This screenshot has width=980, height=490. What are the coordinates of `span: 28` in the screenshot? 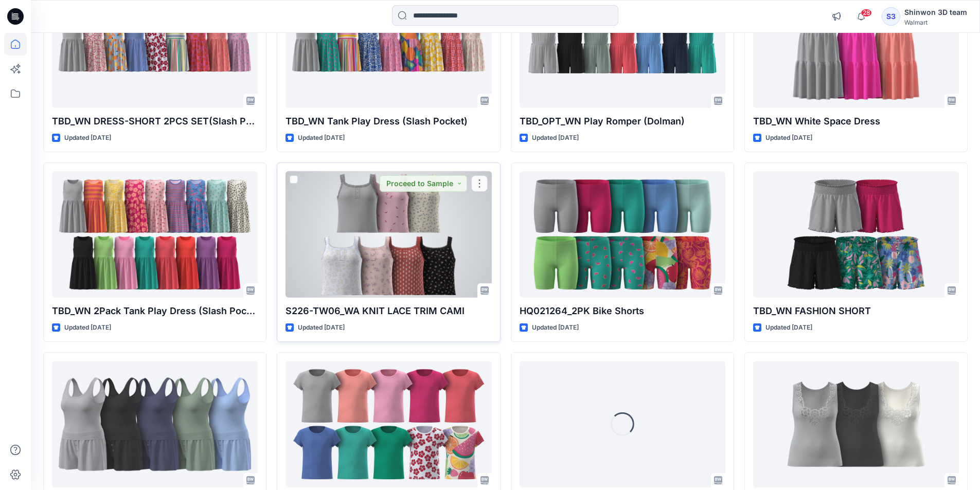 It's located at (867, 13).